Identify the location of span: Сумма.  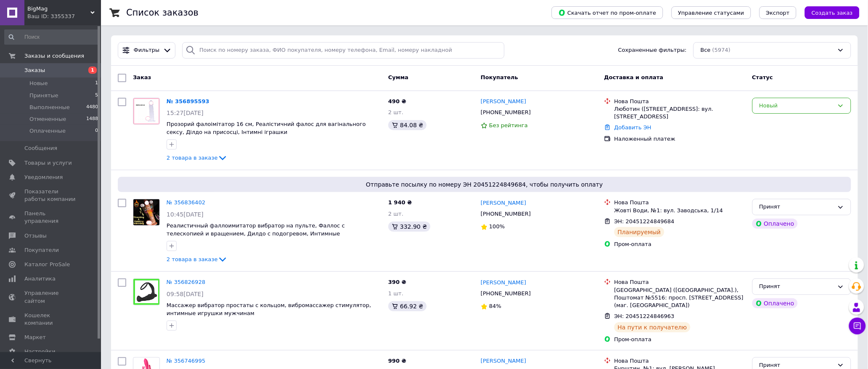
(399, 77).